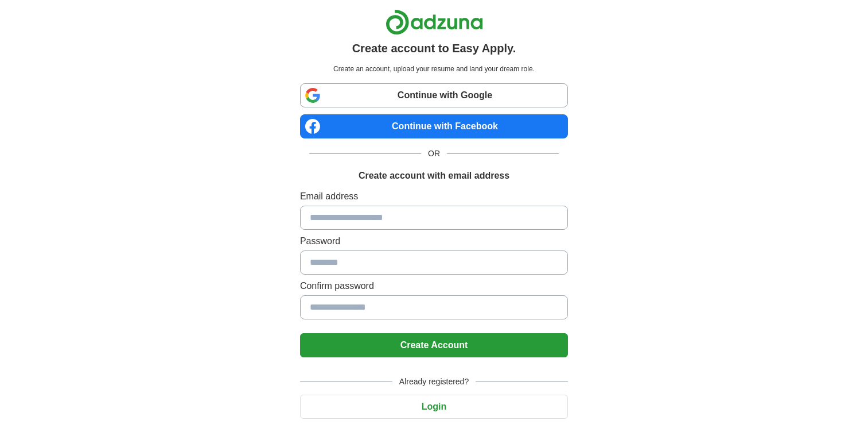 The width and height of the screenshot is (868, 424). What do you see at coordinates (434, 176) in the screenshot?
I see `h1: Create account with email address` at bounding box center [434, 176].